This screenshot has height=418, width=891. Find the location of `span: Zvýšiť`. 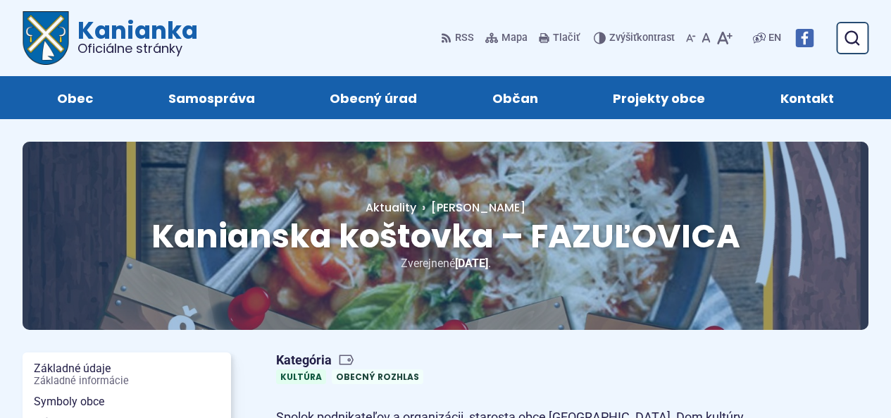

span: Zvýšiť is located at coordinates (622, 37).